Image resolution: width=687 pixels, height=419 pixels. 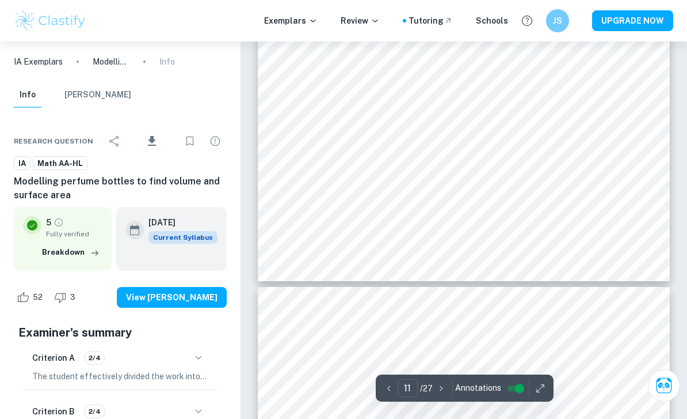 What do you see at coordinates (431, 21) in the screenshot?
I see `div: Tutoring` at bounding box center [431, 21].